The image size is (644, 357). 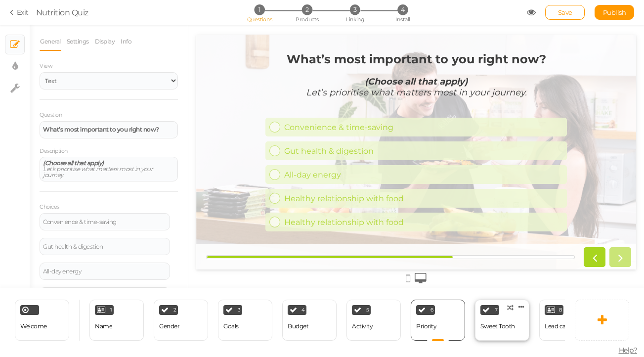 I want to click on span: Help?, so click(x=628, y=351).